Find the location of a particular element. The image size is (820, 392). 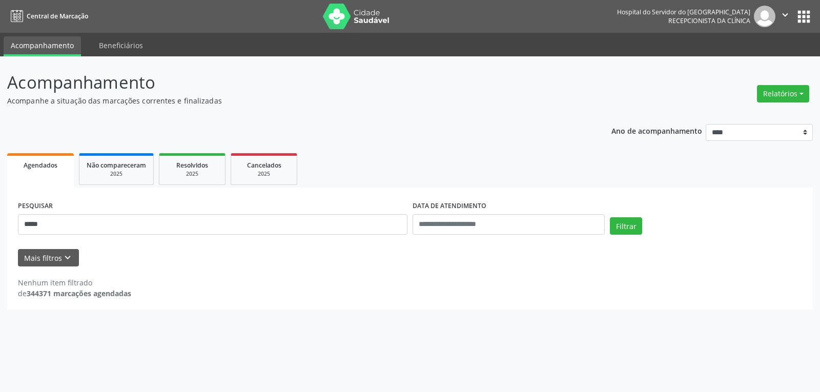

strong: 344371 marcações agendadas is located at coordinates (79, 293).